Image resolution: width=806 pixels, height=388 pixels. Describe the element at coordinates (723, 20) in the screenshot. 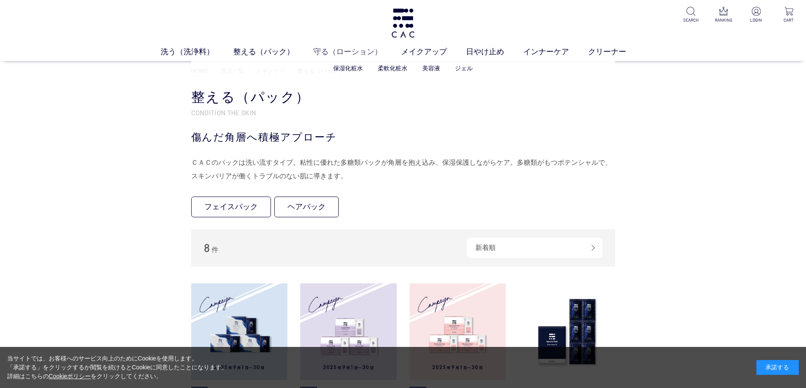

I see `p: RANKING` at that location.